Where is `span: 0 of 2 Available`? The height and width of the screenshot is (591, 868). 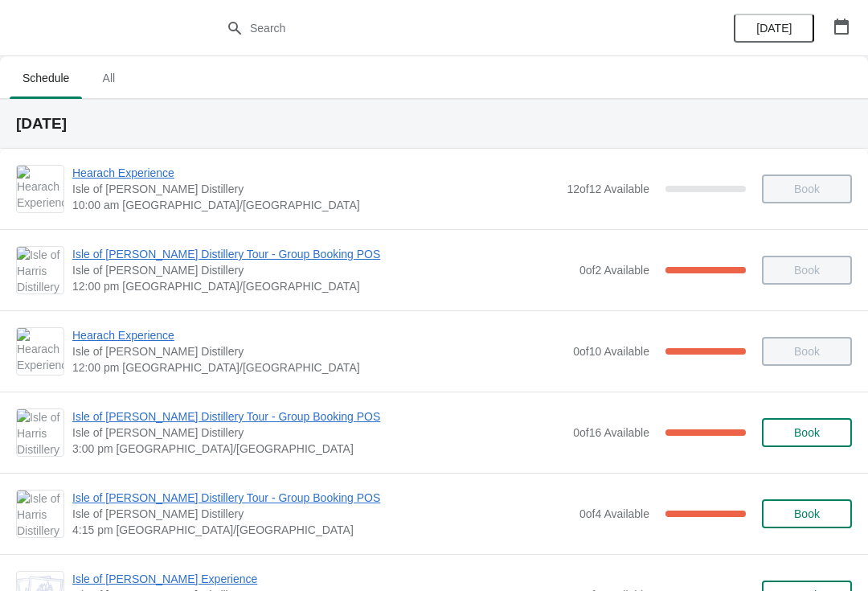 span: 0 of 2 Available is located at coordinates (614, 270).